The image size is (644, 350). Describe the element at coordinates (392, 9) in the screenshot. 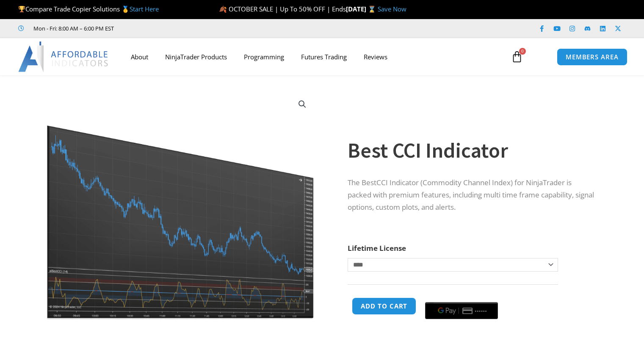

I see `a: Save Now` at that location.